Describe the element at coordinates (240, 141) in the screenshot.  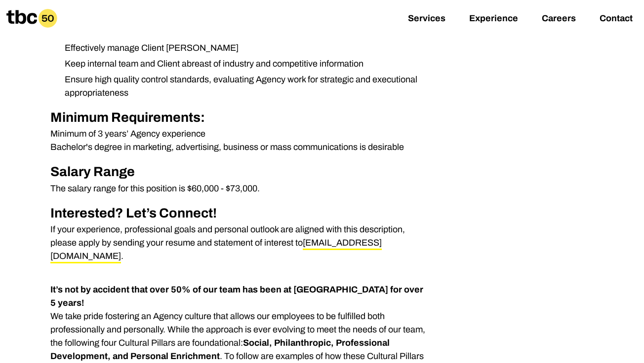
I see `p: Minimum of 3 years’ Agency experience Bachelor's degree in marketing, advertising, business or ma...` at that location.